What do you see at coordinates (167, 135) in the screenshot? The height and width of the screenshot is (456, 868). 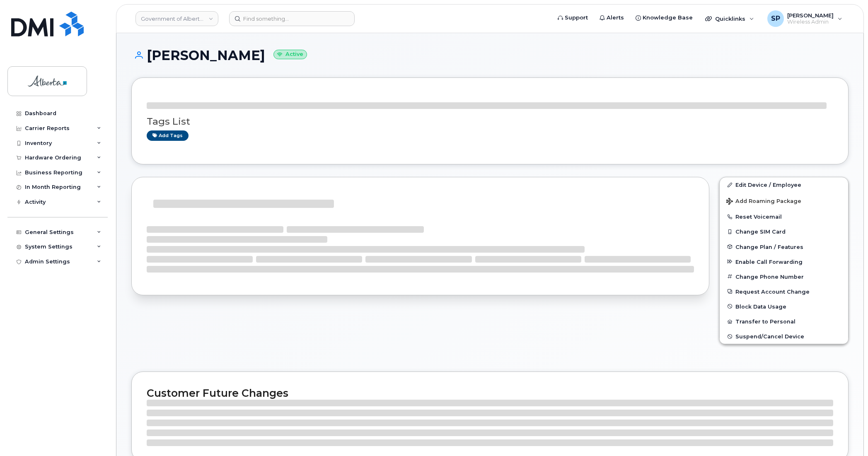 I see `a: Add tags` at bounding box center [167, 135].